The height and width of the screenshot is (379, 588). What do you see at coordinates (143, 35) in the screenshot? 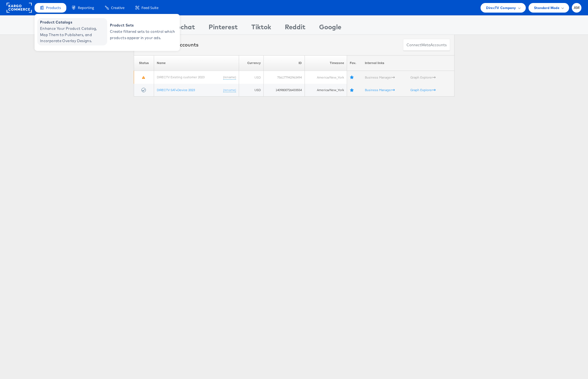
I see `span: Create filtered sets to control which products appear in your ads.` at bounding box center [143, 35].